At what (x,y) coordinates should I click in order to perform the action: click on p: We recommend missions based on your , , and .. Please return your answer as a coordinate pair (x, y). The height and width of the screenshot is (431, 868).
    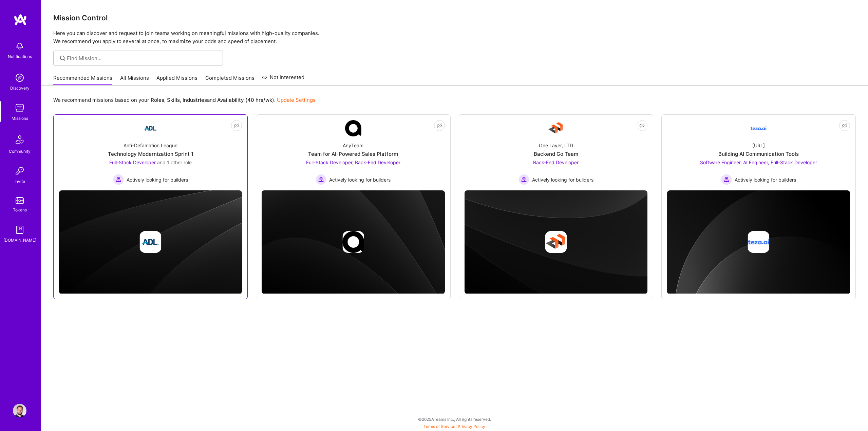
    Looking at the image, I should click on (184, 100).